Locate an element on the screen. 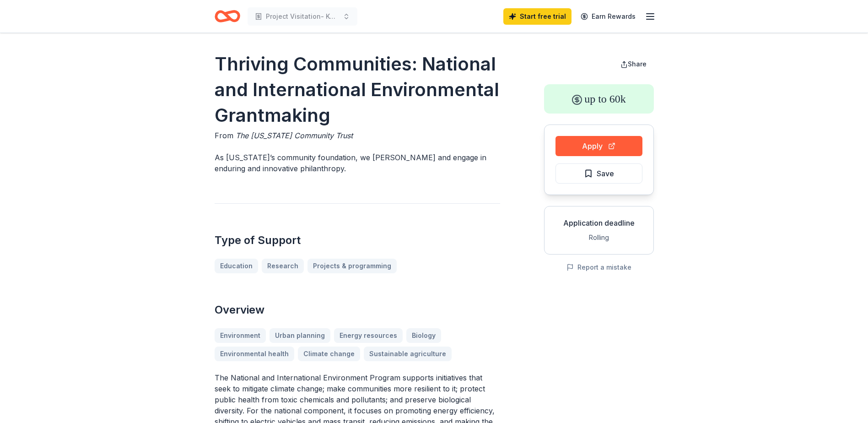 The width and height of the screenshot is (868, 423). a: Projects & programming is located at coordinates (352, 266).